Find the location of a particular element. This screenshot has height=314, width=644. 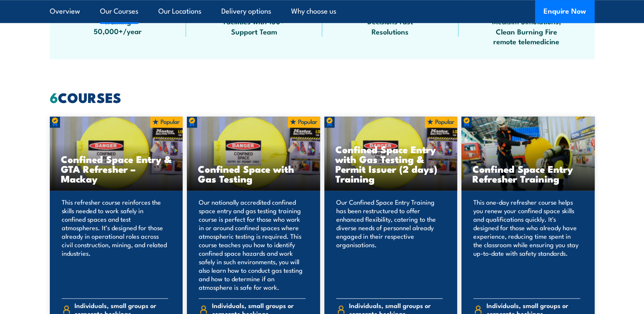

p: This refresher course reinforces the skills needed to work safely in confined spaces and test atm... is located at coordinates (115, 245).